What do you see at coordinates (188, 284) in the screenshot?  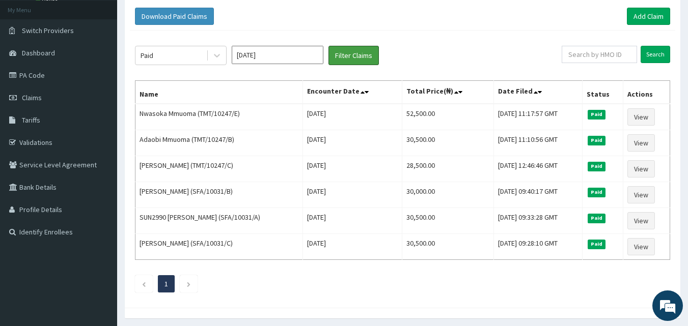 I see `a: Next page` at bounding box center [188, 284].